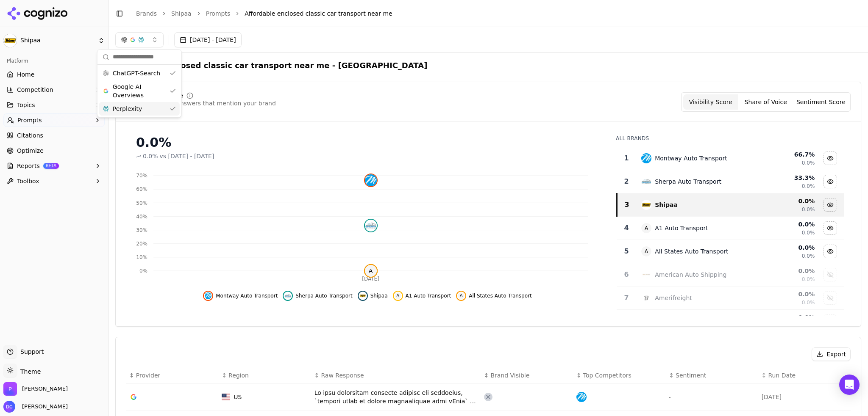 Image resolution: width=868 pixels, height=416 pixels. What do you see at coordinates (172, 375) in the screenshot?
I see `div: ↕Provider` at bounding box center [172, 375].